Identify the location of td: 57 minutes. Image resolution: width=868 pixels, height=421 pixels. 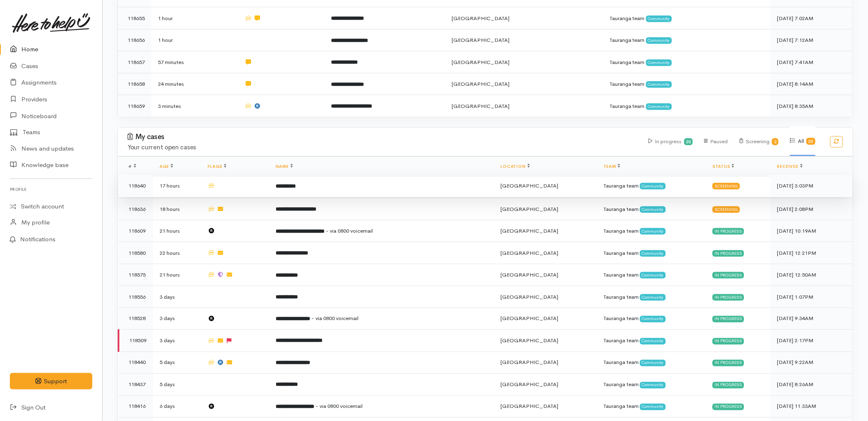
(194, 62).